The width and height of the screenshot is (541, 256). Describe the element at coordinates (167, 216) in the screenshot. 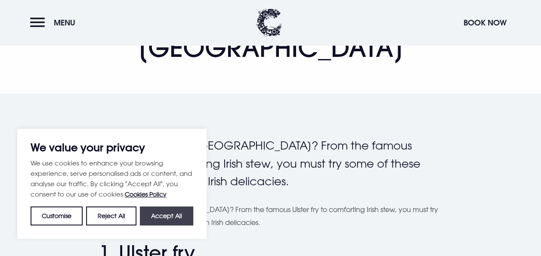

I see `button: Accept All` at that location.